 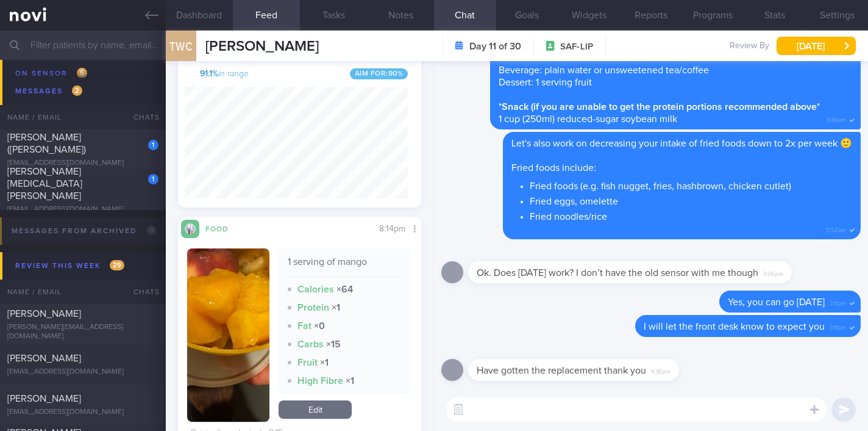 I want to click on a: Edit, so click(x=315, y=410).